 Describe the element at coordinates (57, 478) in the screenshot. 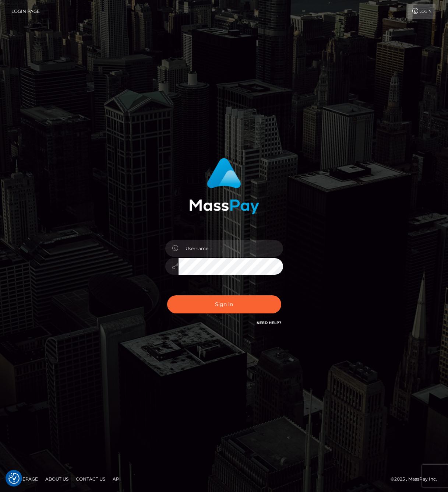

I see `a: About Us` at that location.